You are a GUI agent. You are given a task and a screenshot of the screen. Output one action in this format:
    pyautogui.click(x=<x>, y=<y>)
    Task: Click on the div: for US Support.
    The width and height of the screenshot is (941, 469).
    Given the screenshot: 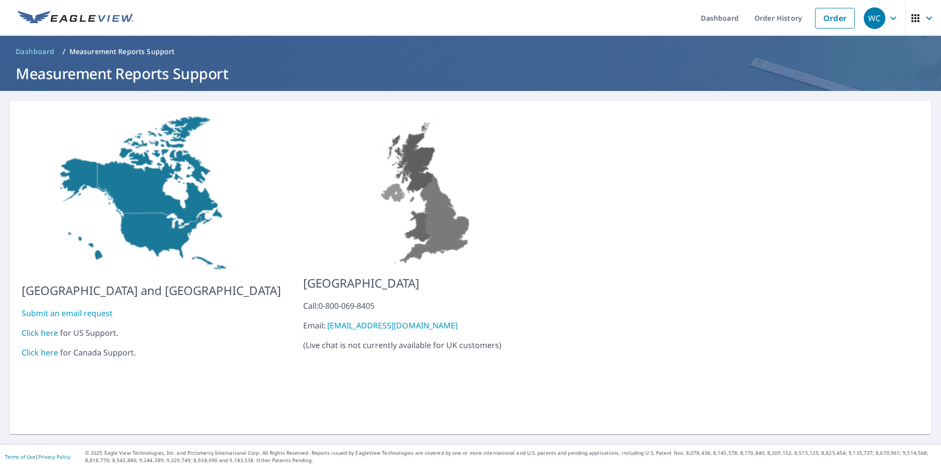 What is the action you would take?
    pyautogui.click(x=151, y=333)
    